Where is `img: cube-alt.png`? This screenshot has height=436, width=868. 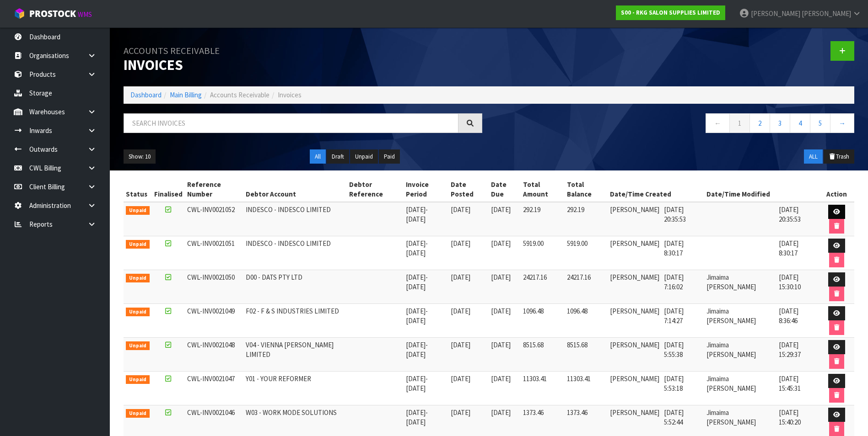 img: cube-alt.png is located at coordinates (20, 13).